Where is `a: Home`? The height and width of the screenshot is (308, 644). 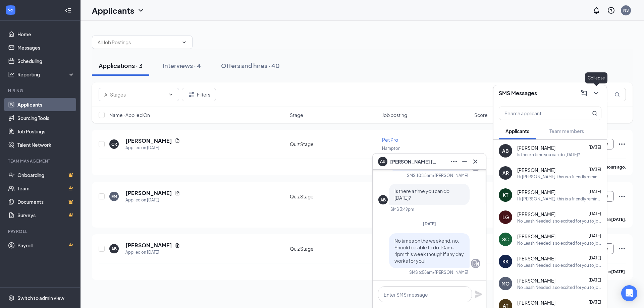
a: Home is located at coordinates (46, 34).